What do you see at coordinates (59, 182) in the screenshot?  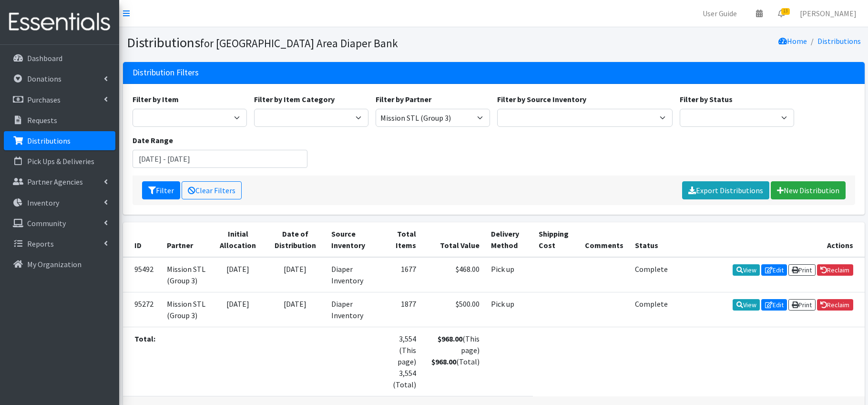 I see `a: Partner Agencies` at bounding box center [59, 182].